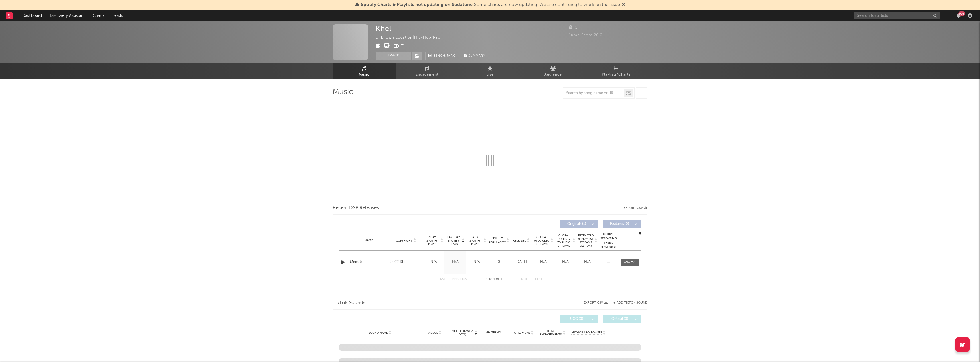 Image resolution: width=980 pixels, height=362 pixels. Describe the element at coordinates (67, 16) in the screenshot. I see `a: Discovery Assistant` at that location.